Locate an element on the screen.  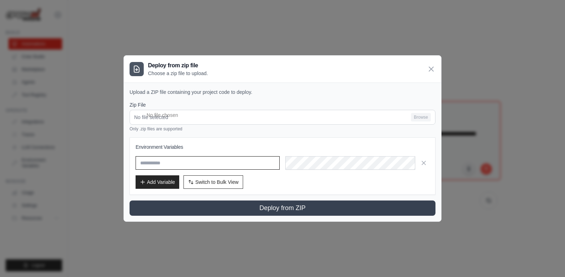
label: Zip File is located at coordinates (282, 105).